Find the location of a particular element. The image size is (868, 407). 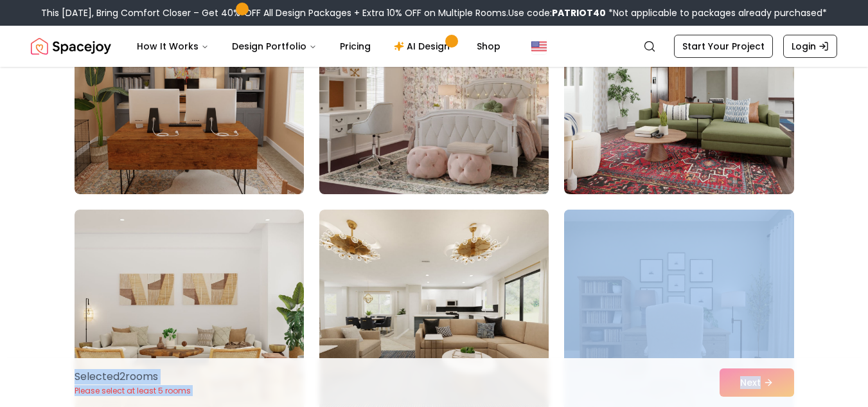

a: Login is located at coordinates (810, 47).